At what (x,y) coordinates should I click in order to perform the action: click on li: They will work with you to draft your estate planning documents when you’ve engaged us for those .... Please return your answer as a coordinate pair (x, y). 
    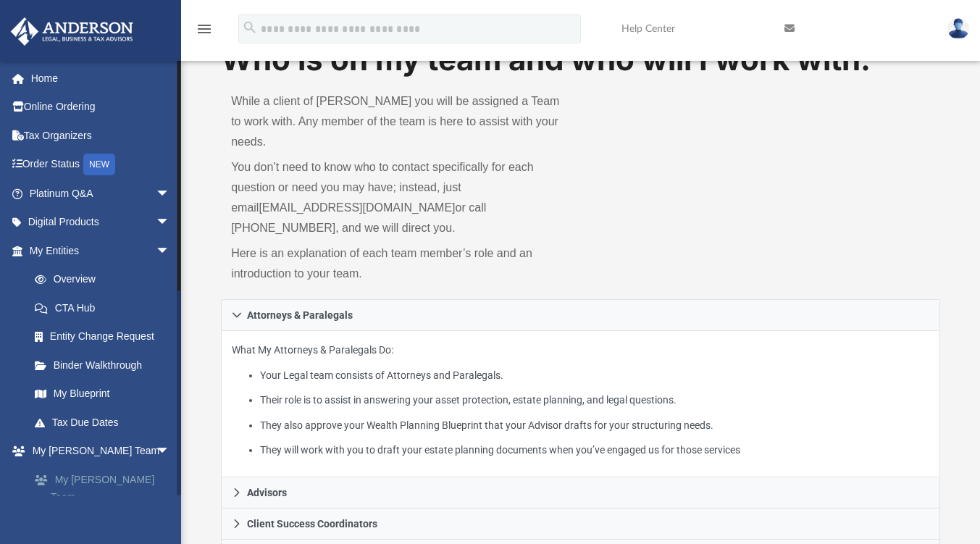
    Looking at the image, I should click on (595, 450).